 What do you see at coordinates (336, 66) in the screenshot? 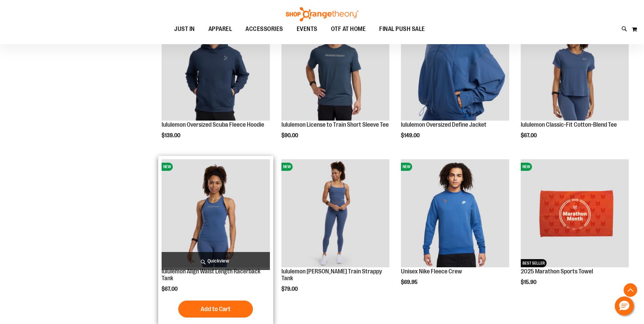
I see `img: lululemon License to Train Short Sleeve Tee` at bounding box center [336, 66].